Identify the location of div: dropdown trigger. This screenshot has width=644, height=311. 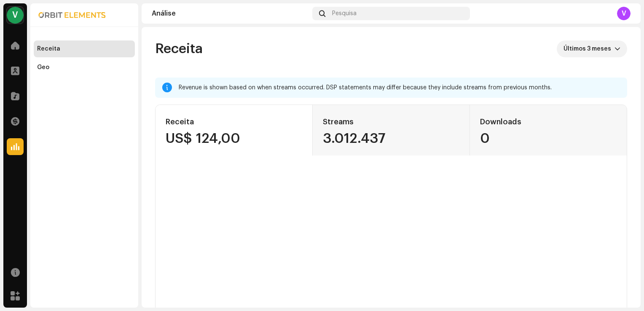
(617, 49).